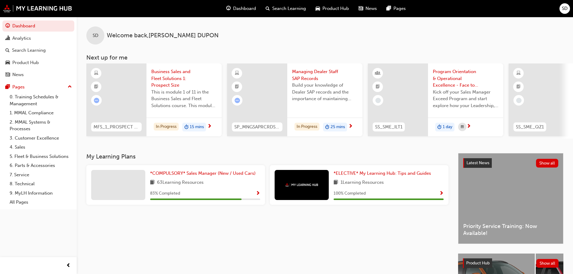 The image size is (573, 274). What do you see at coordinates (332, 8) in the screenshot?
I see `a: car-iconProduct Hub` at bounding box center [332, 8].